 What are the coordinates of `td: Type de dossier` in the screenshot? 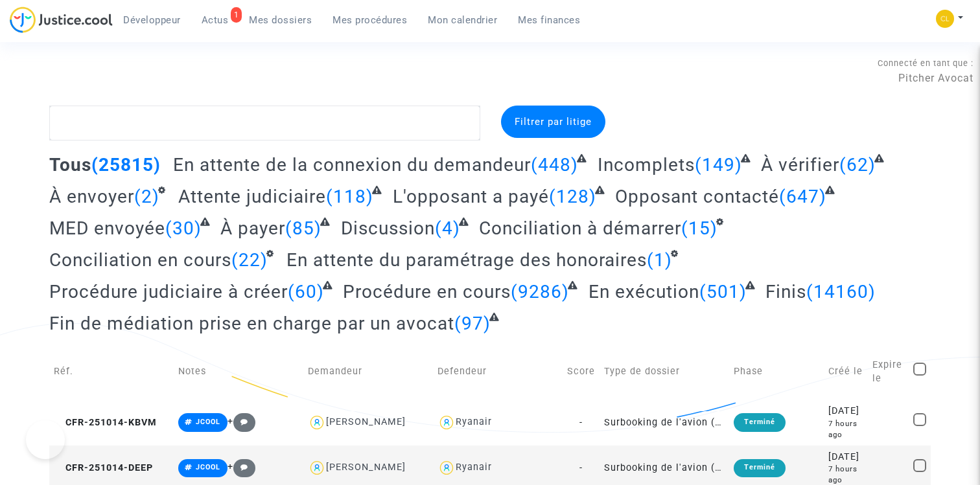 It's located at (665, 372).